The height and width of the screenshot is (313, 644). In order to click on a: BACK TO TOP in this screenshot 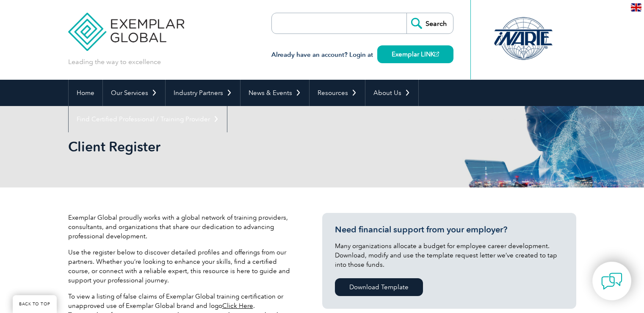, I will do `click(35, 304)`.